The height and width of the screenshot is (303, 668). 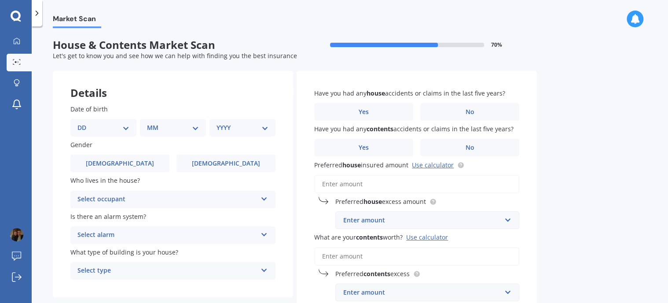 What do you see at coordinates (81, 144) in the screenshot?
I see `span: Gender` at bounding box center [81, 144].